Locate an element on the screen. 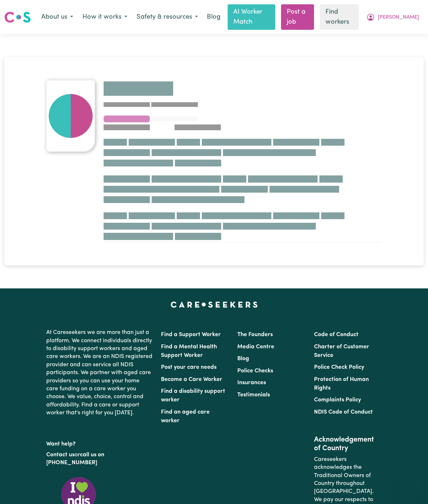 The height and width of the screenshot is (504, 428). a: Charter of Customer Service is located at coordinates (342, 351).